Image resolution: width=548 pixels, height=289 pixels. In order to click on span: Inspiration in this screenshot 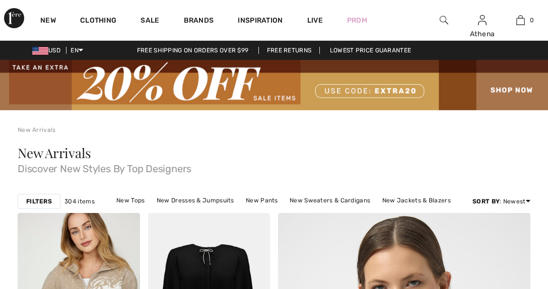, I will do `click(260, 21)`.